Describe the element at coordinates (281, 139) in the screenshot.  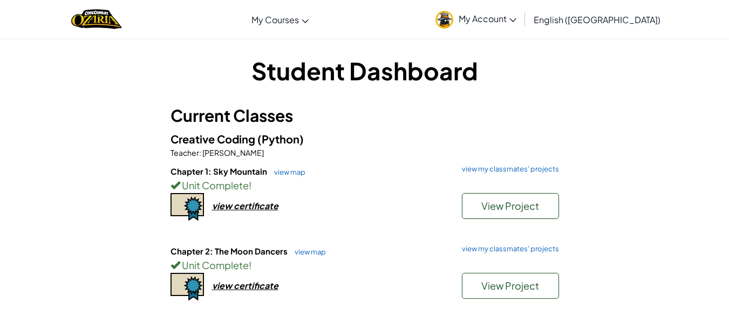
I see `span: (Python)` at that location.